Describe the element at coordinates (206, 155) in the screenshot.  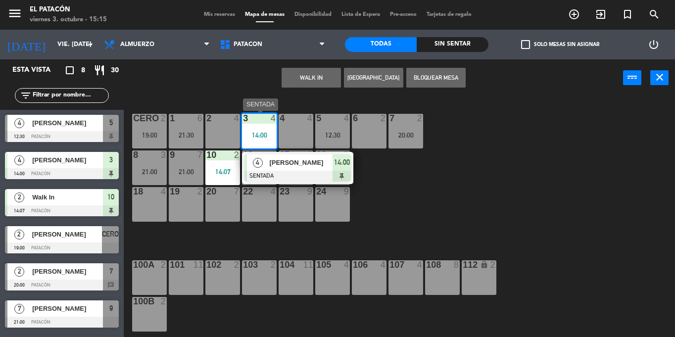
I see `div: 10` at that location.